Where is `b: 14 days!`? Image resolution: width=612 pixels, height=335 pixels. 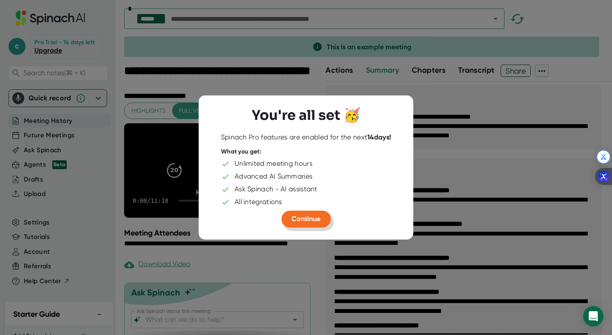
b: 14 days! is located at coordinates (379, 137).